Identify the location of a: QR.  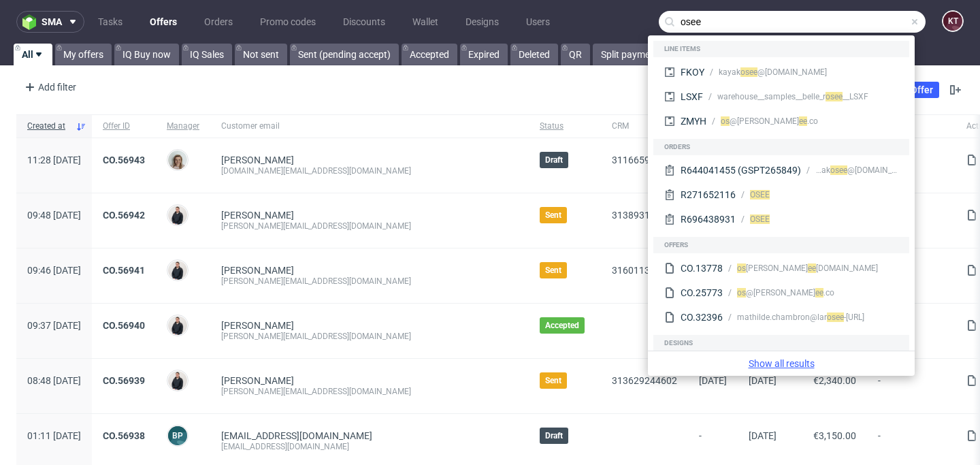
(575, 54).